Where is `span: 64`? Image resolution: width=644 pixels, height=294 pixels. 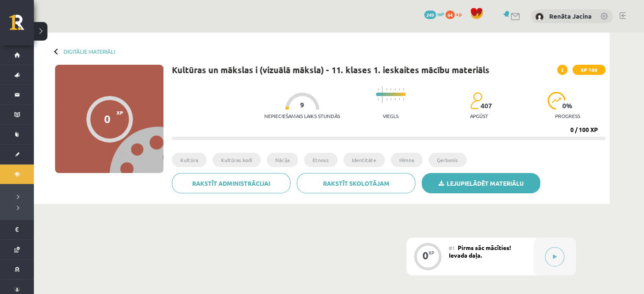
span: 64 is located at coordinates (450, 15).